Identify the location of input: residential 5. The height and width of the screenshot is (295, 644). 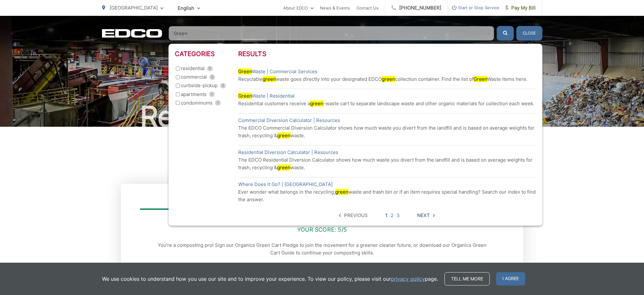
(178, 68).